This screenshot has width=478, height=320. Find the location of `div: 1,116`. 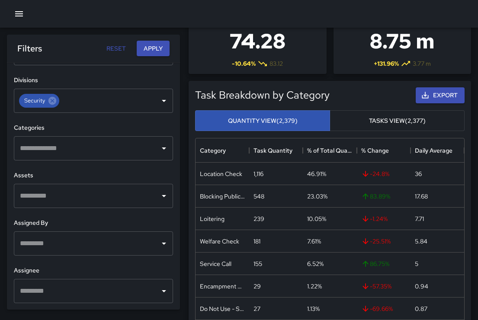

div: 1,116 is located at coordinates (258, 174).